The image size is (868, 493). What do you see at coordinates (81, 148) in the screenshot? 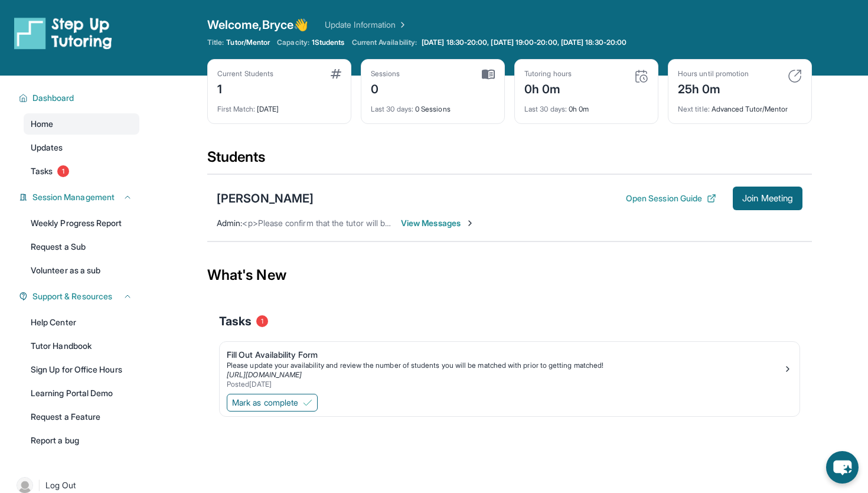
I see `a: Updates` at bounding box center [81, 148].